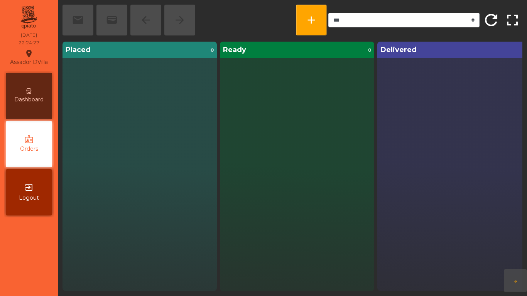 The width and height of the screenshot is (527, 296). I want to click on div: 22:24:27, so click(29, 43).